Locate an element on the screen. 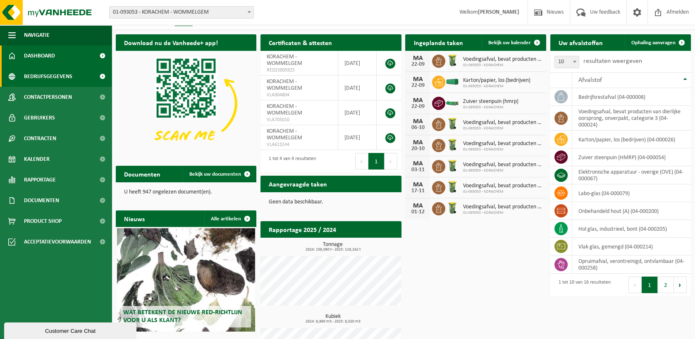  img: HK-XC-10-GN-00 is located at coordinates (452, 103).